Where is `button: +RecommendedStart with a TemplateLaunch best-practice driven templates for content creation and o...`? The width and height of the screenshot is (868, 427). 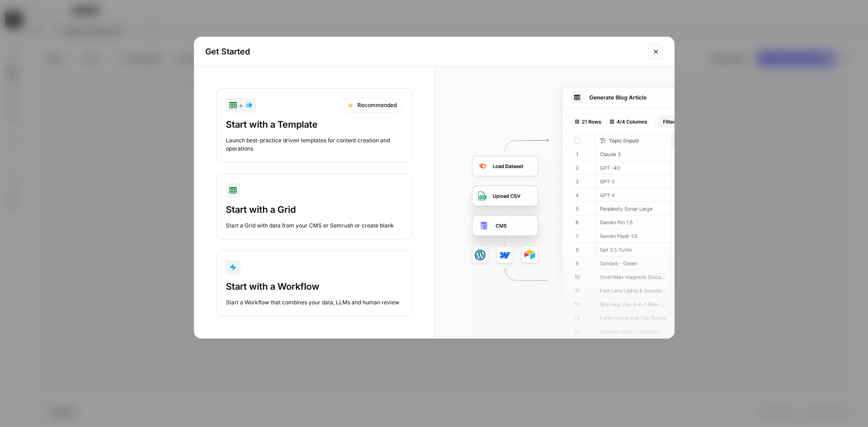
button: +RecommendedStart with a TemplateLaunch best-practice driven templates for content creation and o... is located at coordinates (314, 125).